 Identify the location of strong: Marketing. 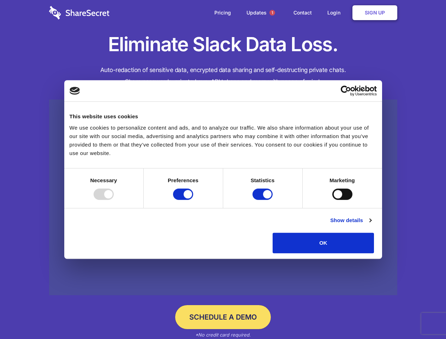
(342, 180).